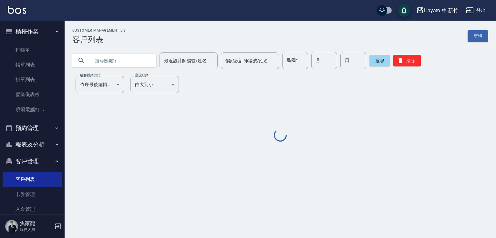  What do you see at coordinates (32, 95) in the screenshot?
I see `a: 營業儀表板` at bounding box center [32, 95].